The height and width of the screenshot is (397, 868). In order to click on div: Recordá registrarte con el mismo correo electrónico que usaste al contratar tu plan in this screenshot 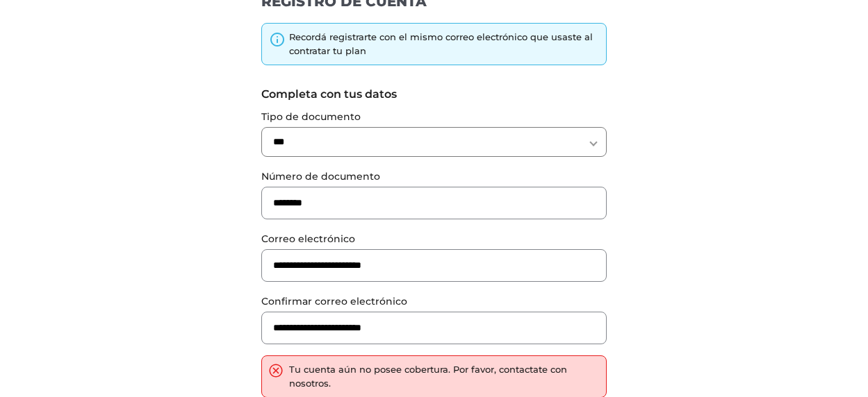, I will do `click(444, 43)`.